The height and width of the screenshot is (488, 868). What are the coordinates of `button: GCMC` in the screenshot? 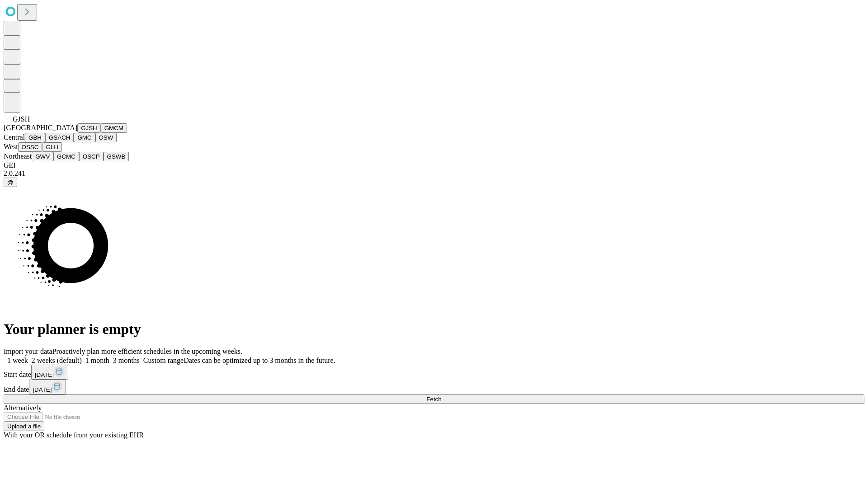 It's located at (66, 156).